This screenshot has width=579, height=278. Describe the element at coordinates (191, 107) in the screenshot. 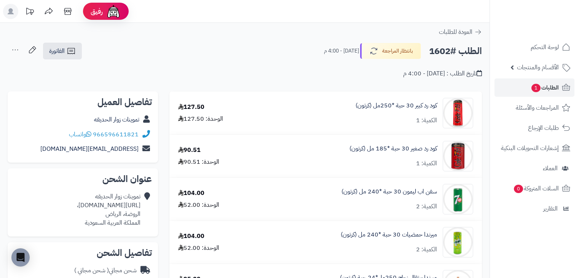

I see `div: 127.50` at that location.